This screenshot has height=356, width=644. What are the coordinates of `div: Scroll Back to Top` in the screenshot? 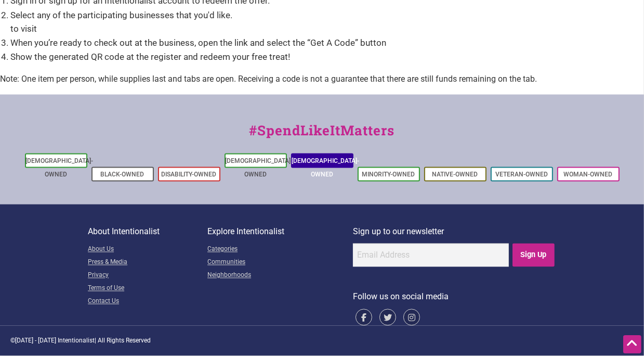 It's located at (632, 344).